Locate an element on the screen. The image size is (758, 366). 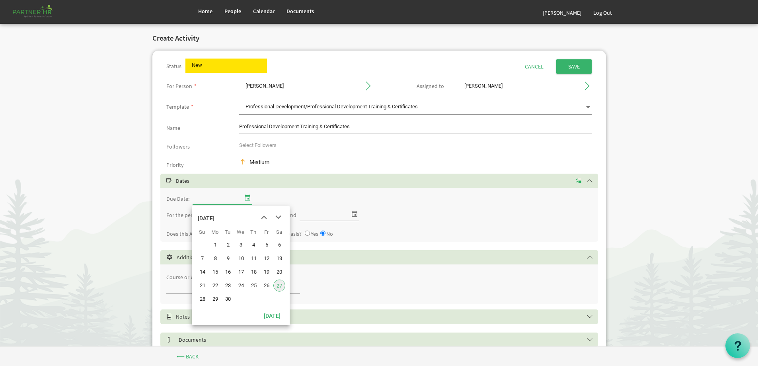
span: Calendar is located at coordinates (264, 11).